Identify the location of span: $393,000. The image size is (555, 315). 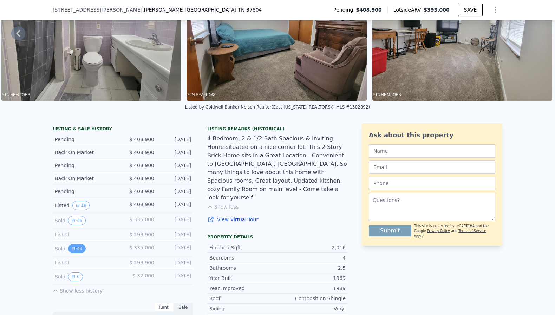
(437, 10).